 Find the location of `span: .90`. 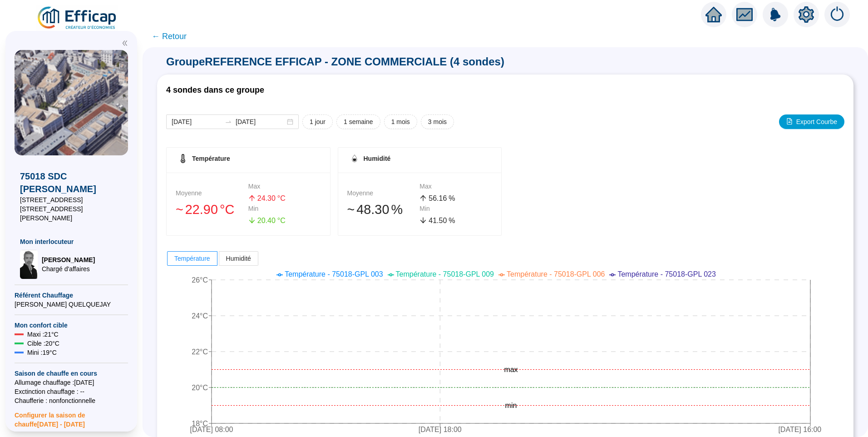

span: .90 is located at coordinates (209, 210).